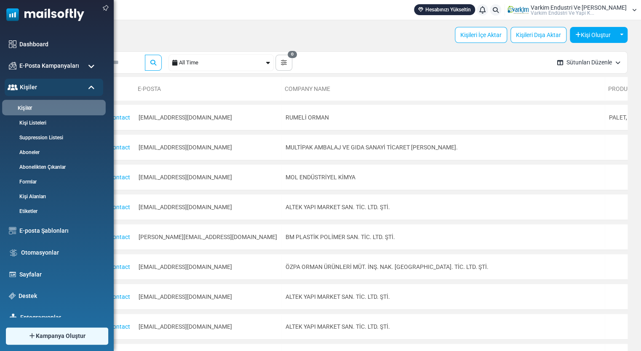 This screenshot has width=641, height=351. I want to click on a: Entegrasyonlar, so click(59, 317).